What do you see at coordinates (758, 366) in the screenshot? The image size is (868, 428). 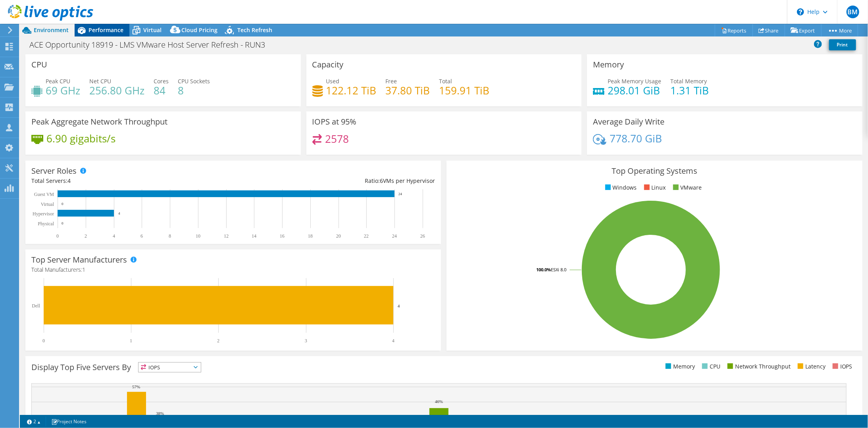 I see `li: Network Throughput` at bounding box center [758, 366].